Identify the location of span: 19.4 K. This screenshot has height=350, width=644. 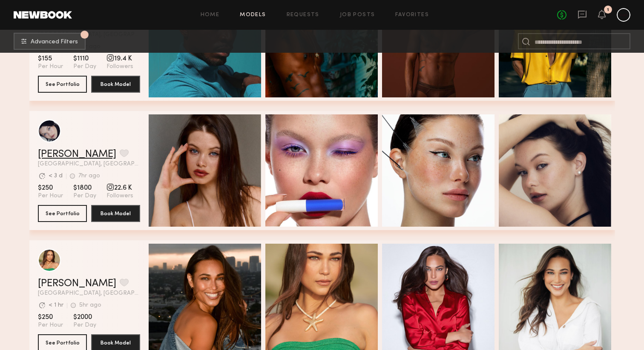
(120, 59).